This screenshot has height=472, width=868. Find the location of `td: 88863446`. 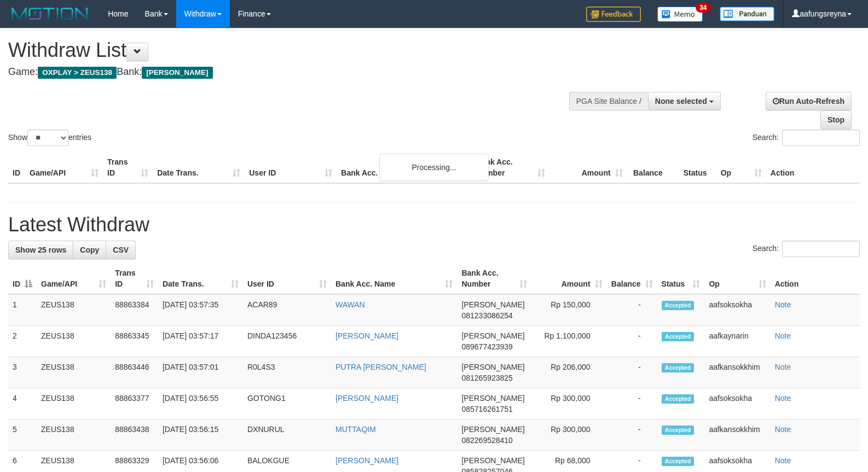

td: 88863446 is located at coordinates (134, 373).